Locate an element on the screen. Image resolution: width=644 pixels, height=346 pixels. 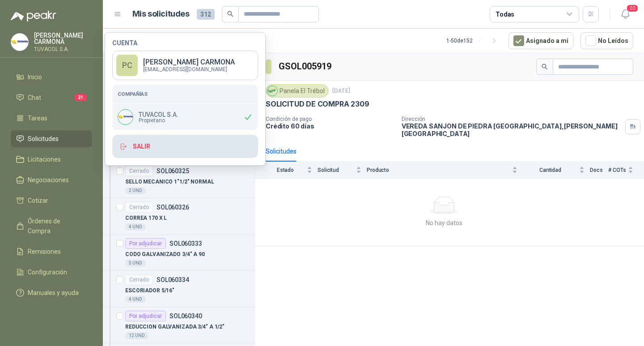
a: Negociaciones is located at coordinates (51, 180).